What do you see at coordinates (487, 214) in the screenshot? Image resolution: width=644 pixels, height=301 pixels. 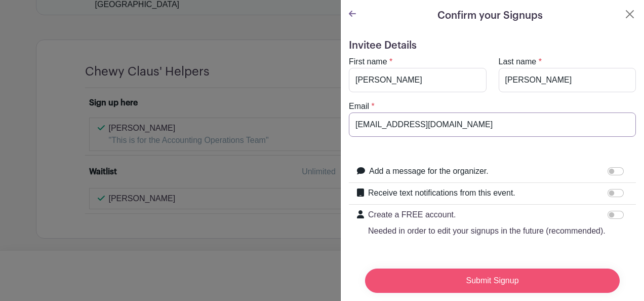 I see `p: Create a FREE account.` at bounding box center [487, 214].